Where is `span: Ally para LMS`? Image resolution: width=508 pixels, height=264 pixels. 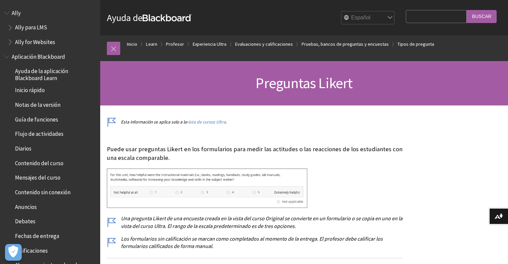 span: Ally para LMS is located at coordinates (31, 26).